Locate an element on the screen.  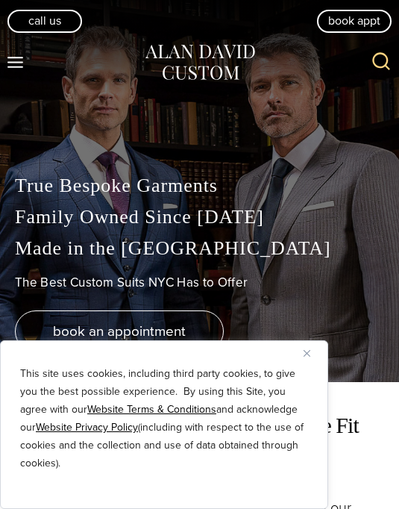
button: View Search Form is located at coordinates (381, 63).